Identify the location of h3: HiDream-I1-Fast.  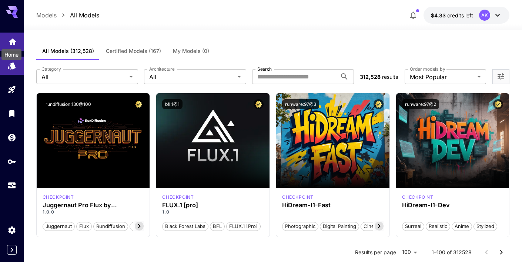
(333, 205).